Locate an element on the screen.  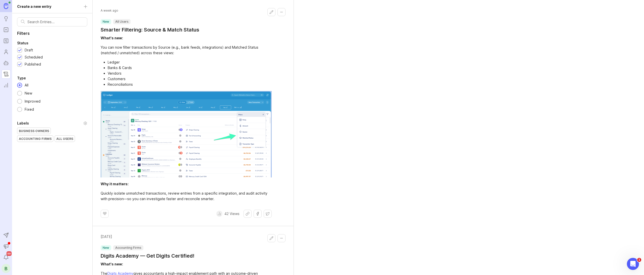
div: Accounting Firms is located at coordinates (35, 139).